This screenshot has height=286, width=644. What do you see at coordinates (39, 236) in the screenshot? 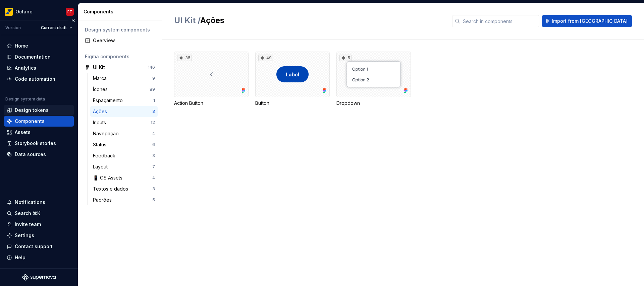
I see `a: Settings` at bounding box center [39, 236].